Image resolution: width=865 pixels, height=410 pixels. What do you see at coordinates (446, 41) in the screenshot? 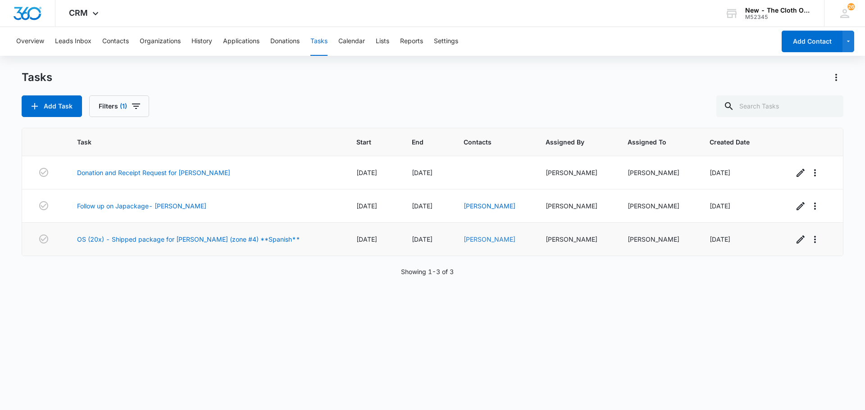
I see `button: Settings` at bounding box center [446, 41].